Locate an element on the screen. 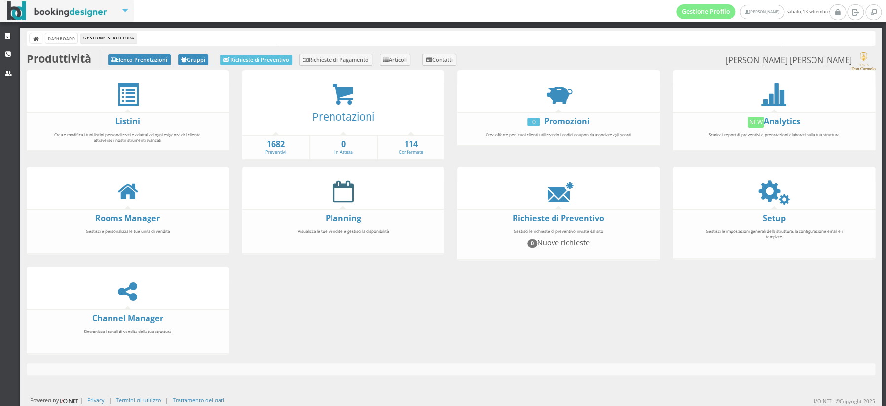 The width and height of the screenshot is (886, 406). a: Listini is located at coordinates (128, 121).